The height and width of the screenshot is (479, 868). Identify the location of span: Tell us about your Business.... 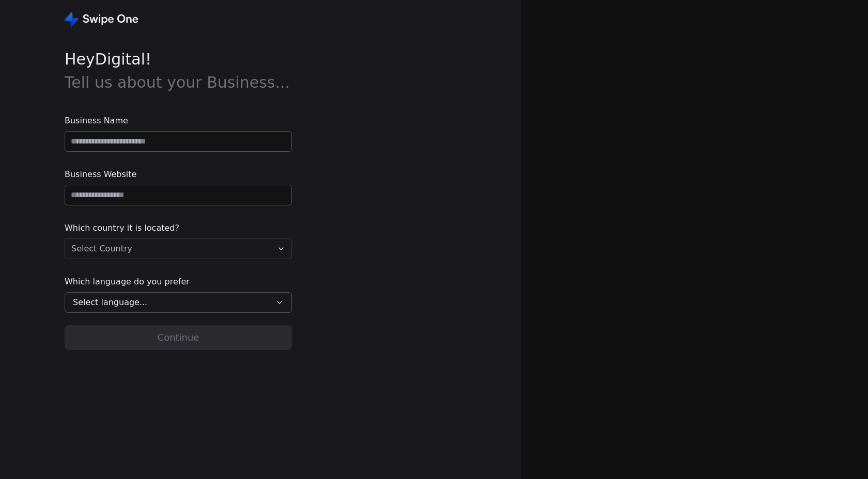
(177, 82).